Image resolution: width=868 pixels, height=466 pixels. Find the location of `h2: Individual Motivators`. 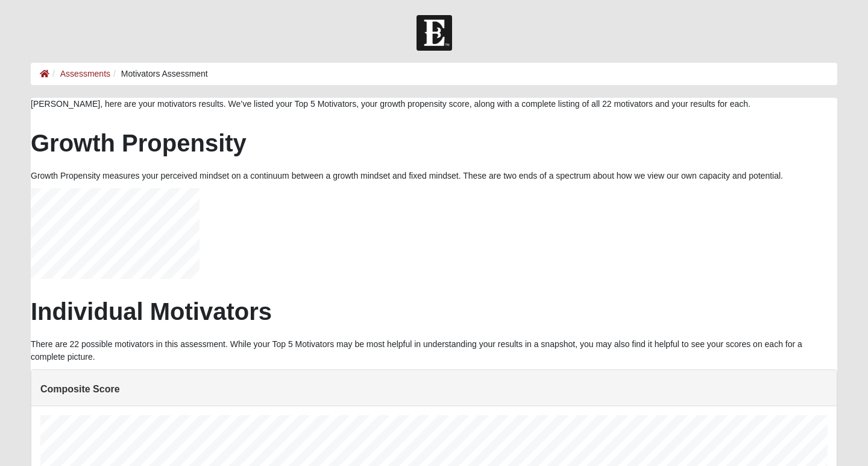

h2: Individual Motivators is located at coordinates (434, 312).